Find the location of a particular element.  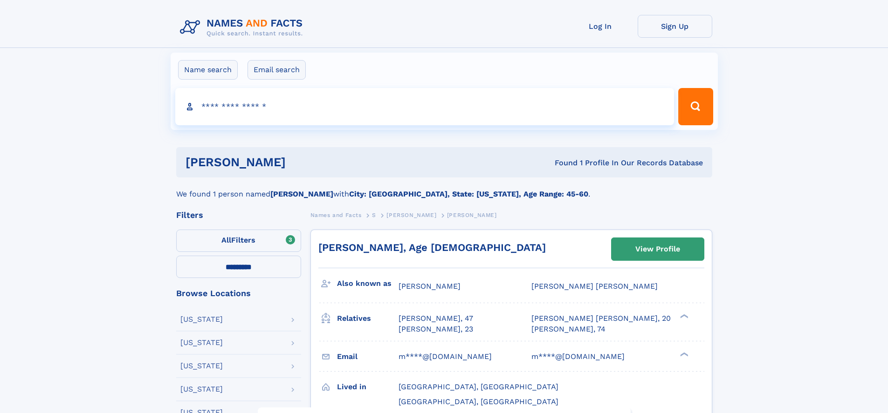

h3: Email is located at coordinates (368, 357).